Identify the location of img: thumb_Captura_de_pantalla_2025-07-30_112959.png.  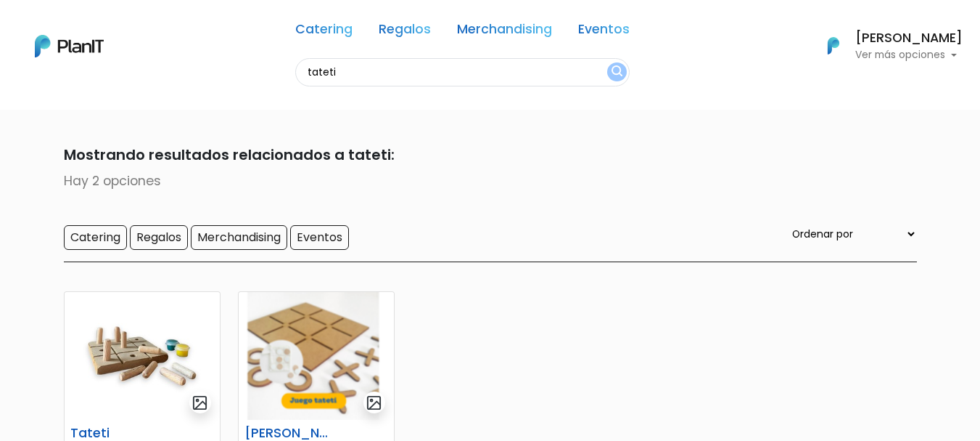
(316, 355).